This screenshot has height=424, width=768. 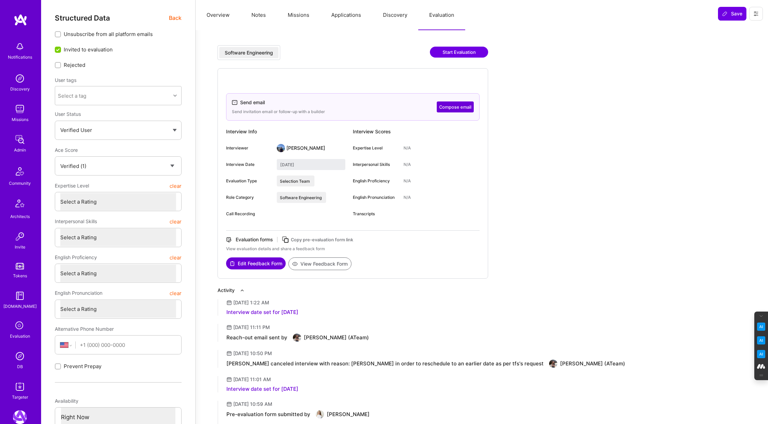 What do you see at coordinates (20, 247) in the screenshot?
I see `div: Invite` at bounding box center [20, 247].